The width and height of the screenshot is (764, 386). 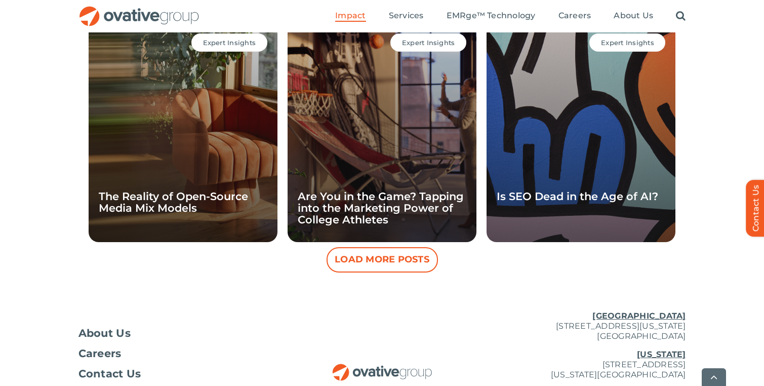 I want to click on a: Are You in the Game? Tapping into the Marketing Power of College Athletes, so click(x=381, y=208).